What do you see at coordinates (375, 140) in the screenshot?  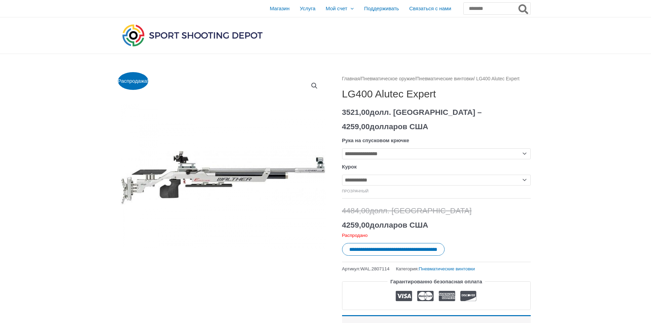 I see `font: Рука на спусковом крючке` at bounding box center [375, 140].